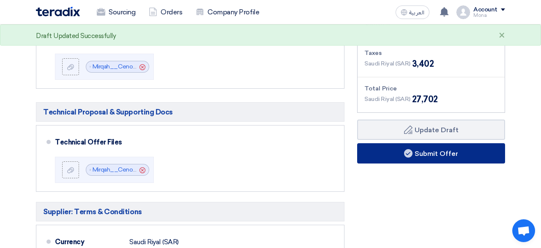  What do you see at coordinates (423, 64) in the screenshot?
I see `span: 3,402` at bounding box center [423, 64].